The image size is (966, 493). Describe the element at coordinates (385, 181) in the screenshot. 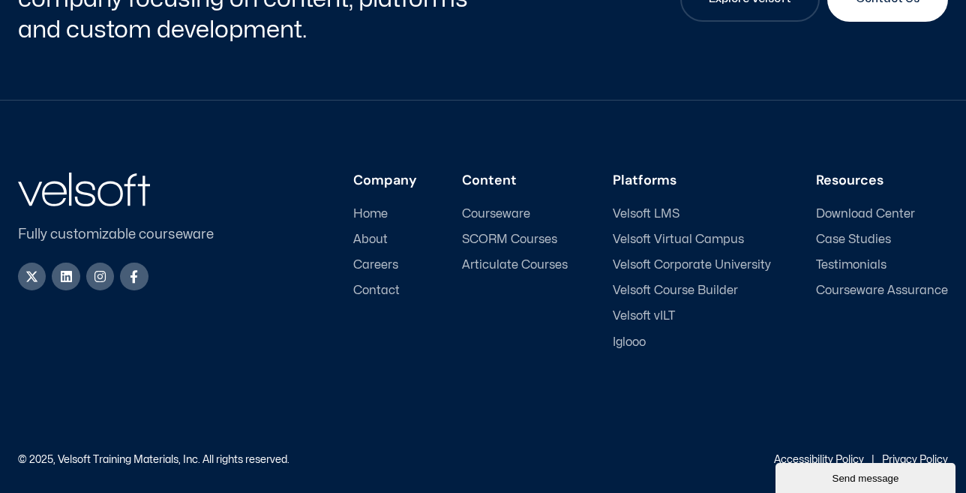

I see `h3: Company` at that location.